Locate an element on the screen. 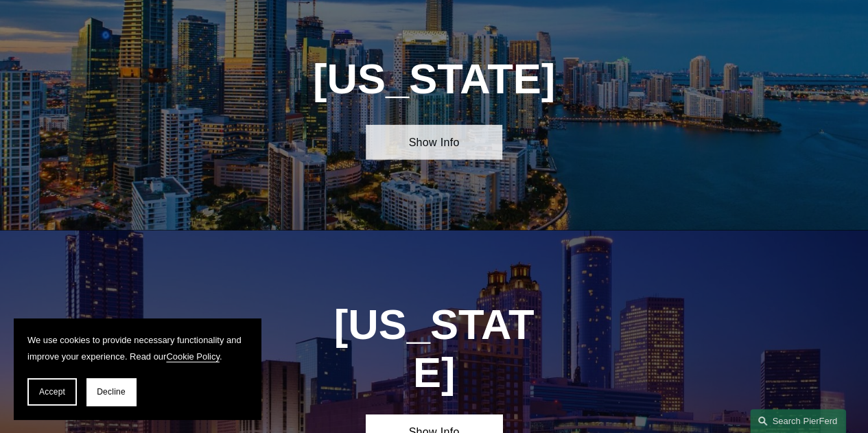  span: Accept is located at coordinates (52, 392).